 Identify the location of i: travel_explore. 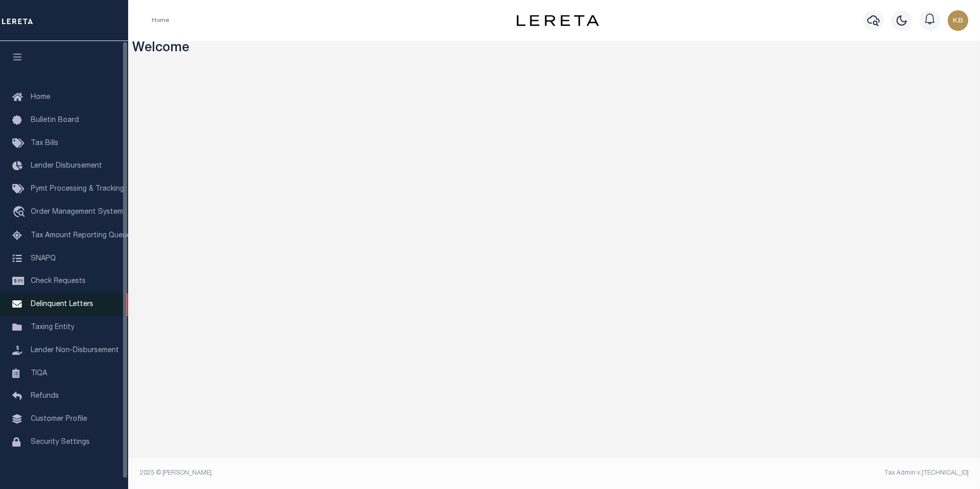
(20, 213).